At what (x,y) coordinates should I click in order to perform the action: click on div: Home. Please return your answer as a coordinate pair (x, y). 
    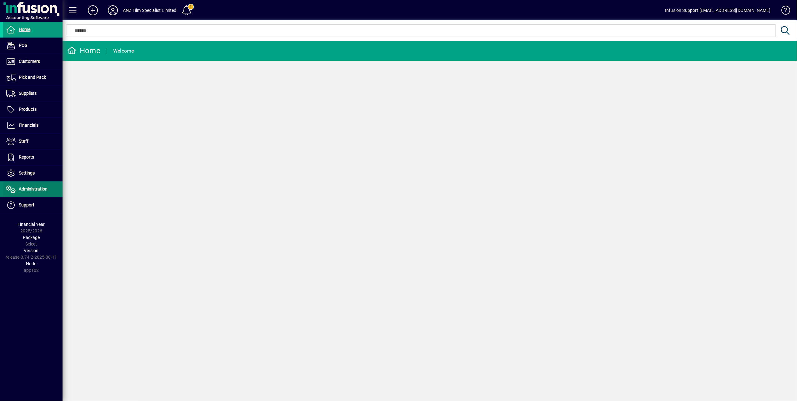
    Looking at the image, I should click on (84, 51).